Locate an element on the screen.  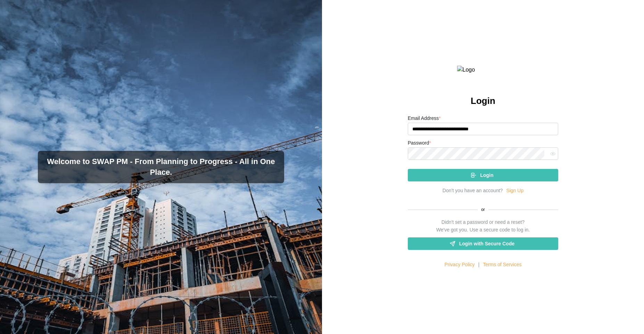
div: Didn't set a password or need a reset? We've got you. Use a secure code to log in. is located at coordinates (483, 226).